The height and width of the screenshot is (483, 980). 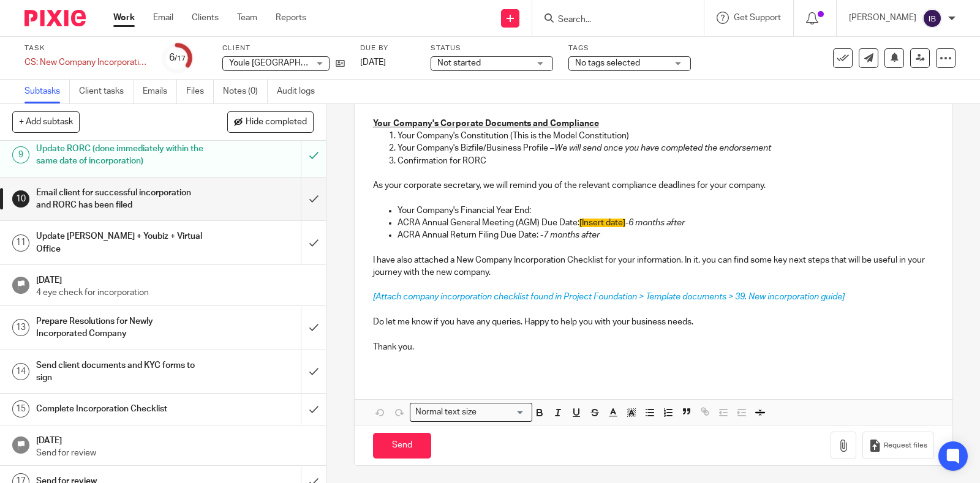 I want to click on a: Clients, so click(x=205, y=18).